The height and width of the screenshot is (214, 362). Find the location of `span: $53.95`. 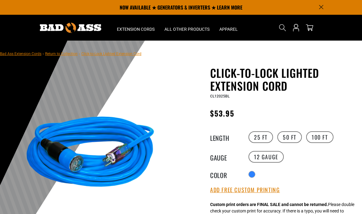

span: $53.95 is located at coordinates (222, 113).